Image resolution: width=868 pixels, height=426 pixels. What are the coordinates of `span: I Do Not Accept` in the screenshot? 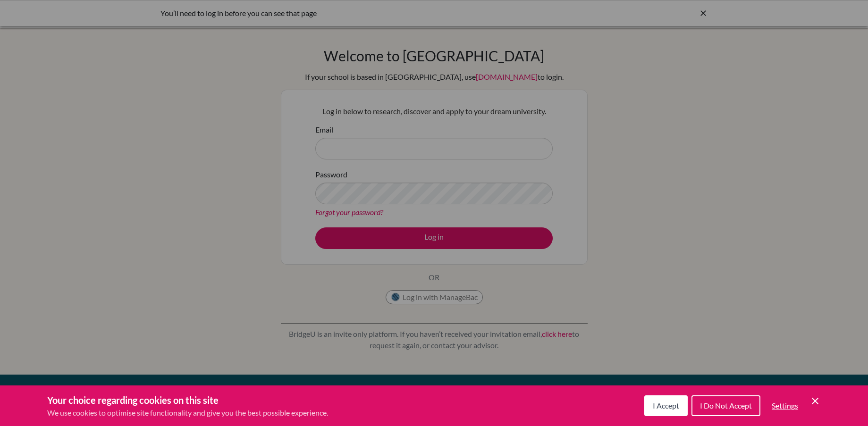 It's located at (726, 405).